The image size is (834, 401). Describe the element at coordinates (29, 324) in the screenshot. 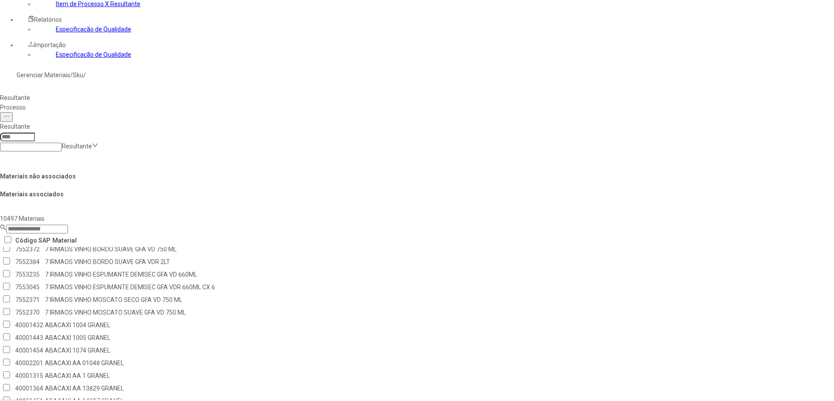

I see `td: 40001432` at that location.